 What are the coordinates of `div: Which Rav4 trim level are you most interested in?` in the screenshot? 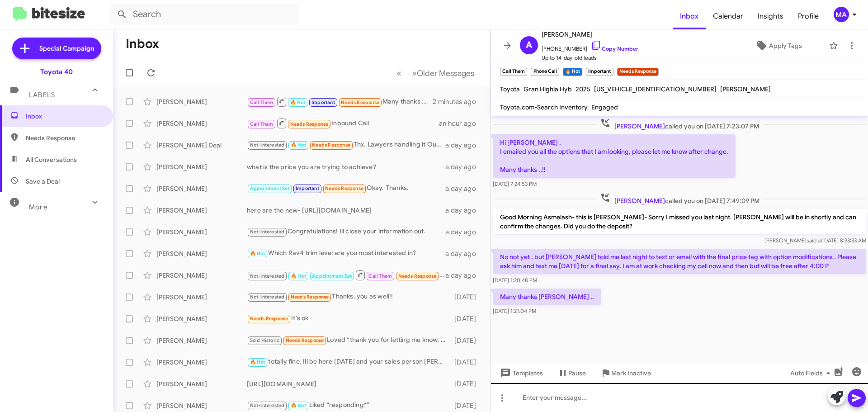 It's located at (345, 253).